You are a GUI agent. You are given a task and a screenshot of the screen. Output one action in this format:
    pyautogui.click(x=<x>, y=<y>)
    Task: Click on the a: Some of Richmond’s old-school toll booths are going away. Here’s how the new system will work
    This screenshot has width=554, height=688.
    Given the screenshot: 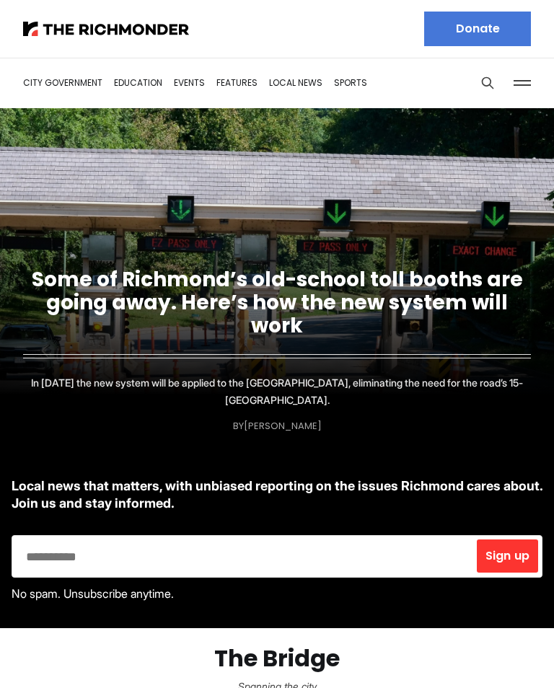 What is the action you would take?
    pyautogui.click(x=277, y=302)
    